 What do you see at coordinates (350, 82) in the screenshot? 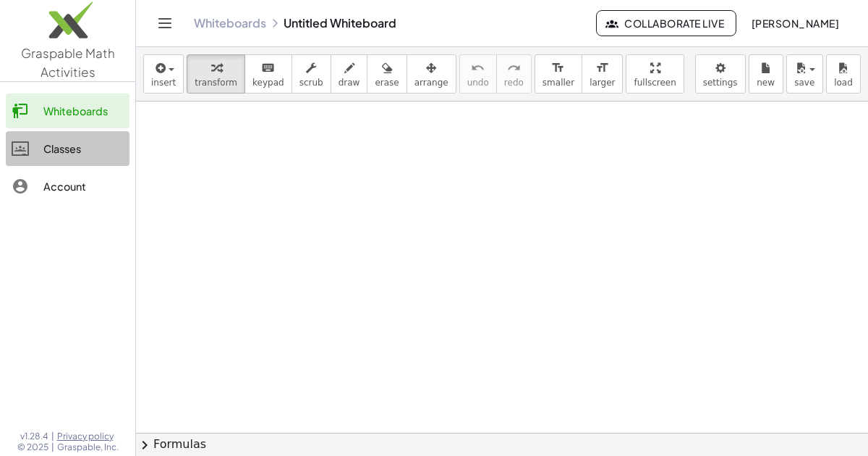
I see `span: draw` at bounding box center [350, 82].